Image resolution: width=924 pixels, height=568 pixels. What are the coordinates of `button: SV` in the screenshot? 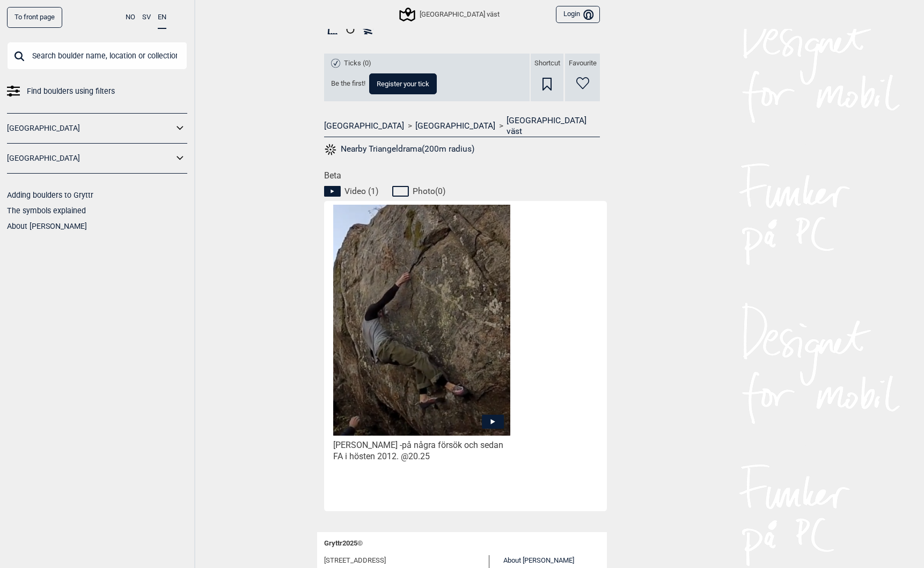 It's located at (146, 17).